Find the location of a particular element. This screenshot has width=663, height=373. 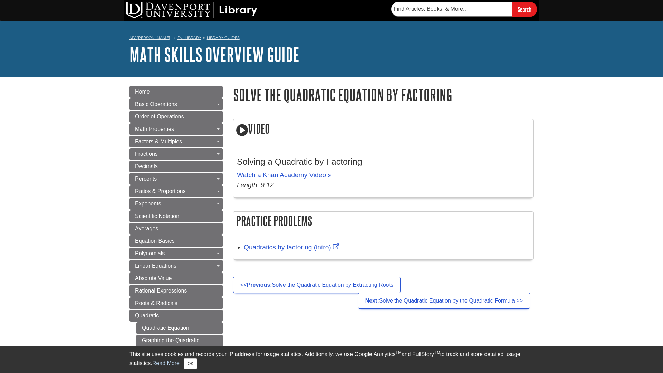

span: Decimals is located at coordinates (146, 166).